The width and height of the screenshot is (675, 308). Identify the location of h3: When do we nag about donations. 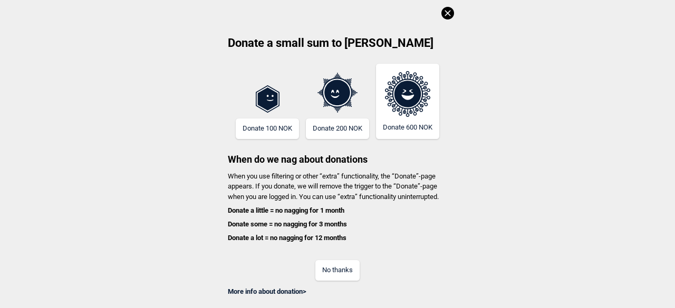
(337, 152).